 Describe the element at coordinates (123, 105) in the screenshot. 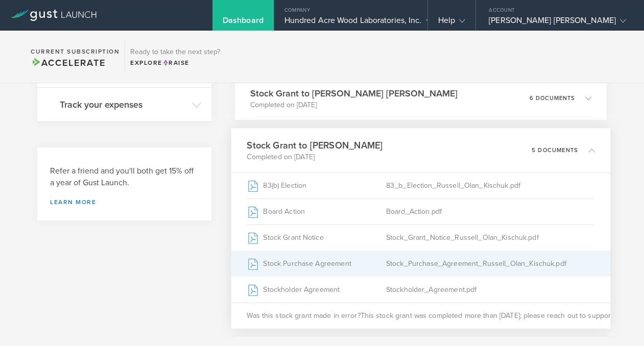

I see `h3: Track your expenses` at that location.